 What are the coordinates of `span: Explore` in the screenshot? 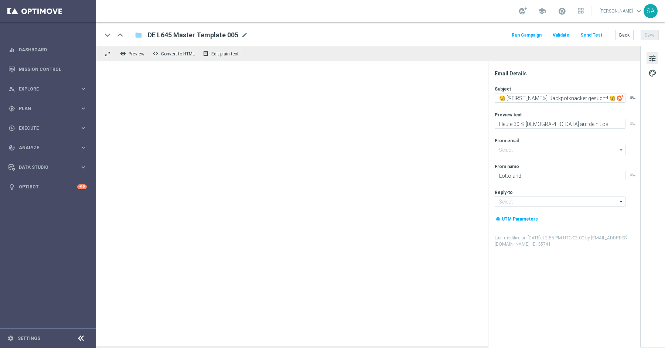 It's located at (49, 89).